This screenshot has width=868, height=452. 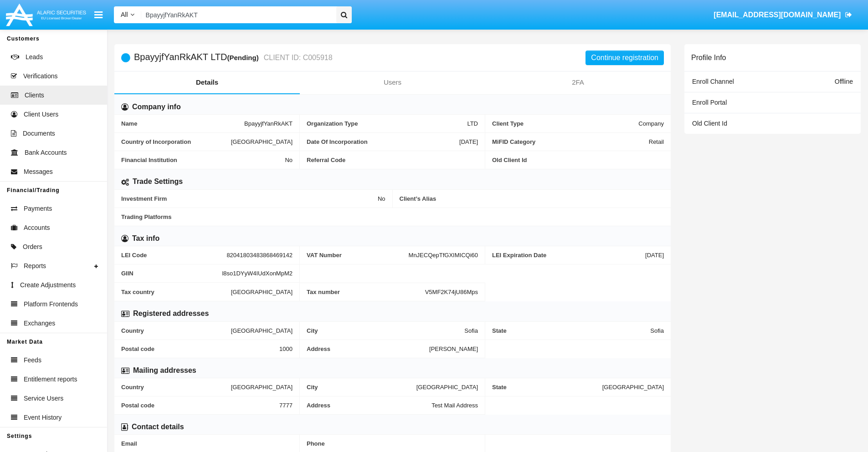 I want to click on span: Financial Institution, so click(x=203, y=160).